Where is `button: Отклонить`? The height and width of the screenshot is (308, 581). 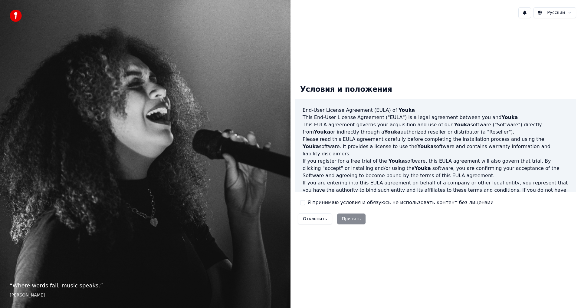
button: Отклонить is located at coordinates (315, 219).